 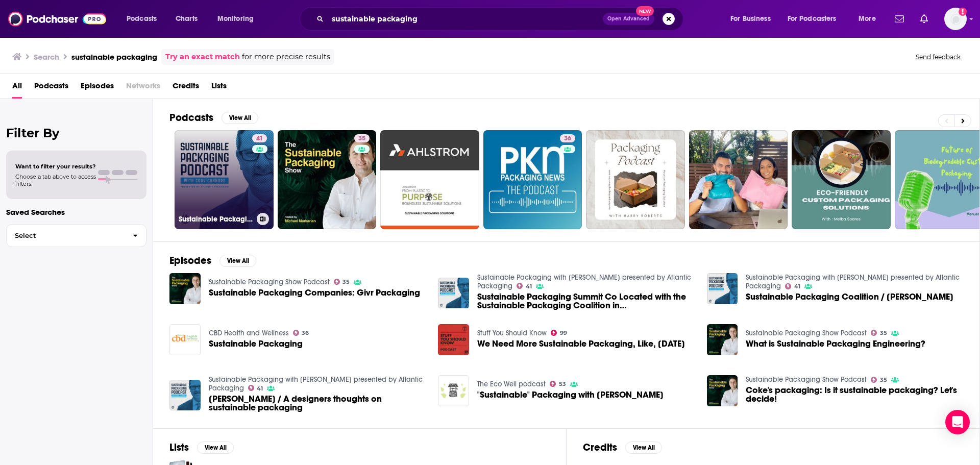 What do you see at coordinates (812, 19) in the screenshot?
I see `span: For Podcasters` at bounding box center [812, 19].